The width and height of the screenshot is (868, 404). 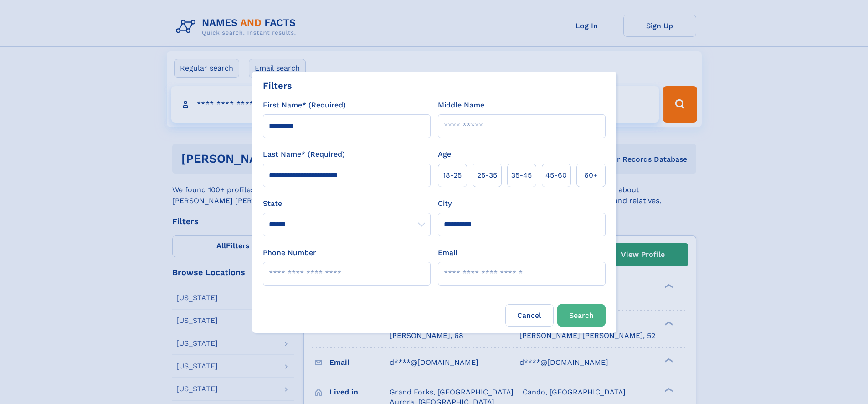 What do you see at coordinates (487, 176) in the screenshot?
I see `span: 25‑35` at bounding box center [487, 176].